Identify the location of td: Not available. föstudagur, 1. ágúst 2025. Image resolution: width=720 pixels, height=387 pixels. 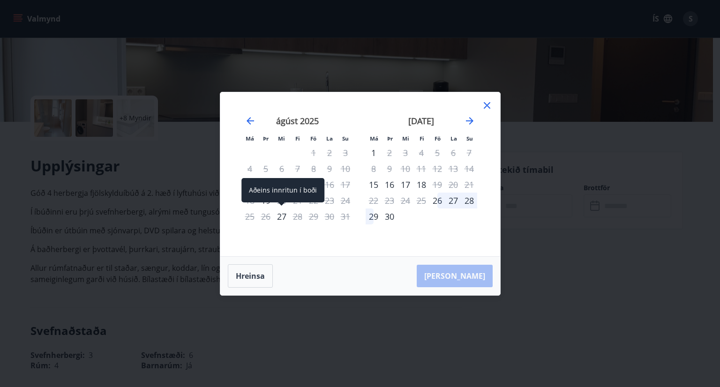
(313, 153).